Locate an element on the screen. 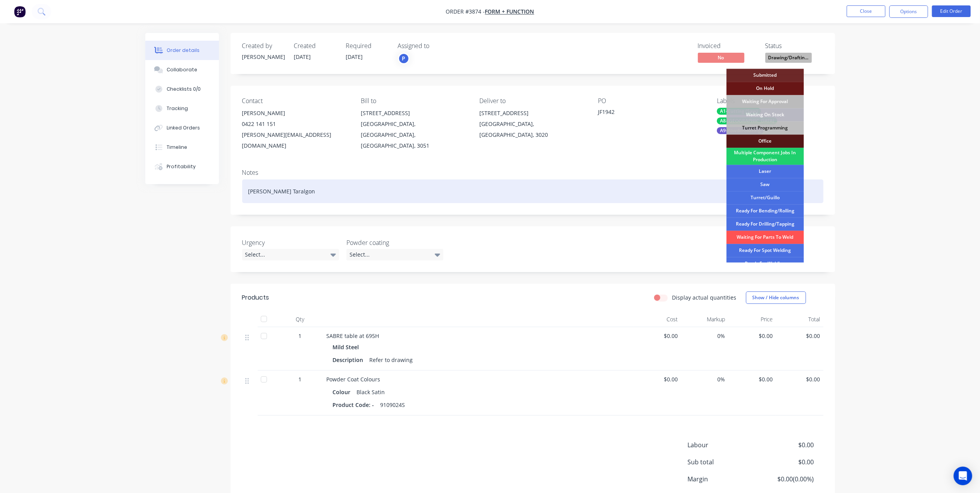 This screenshot has width=980, height=493. button: Timeline is located at coordinates (182, 147).